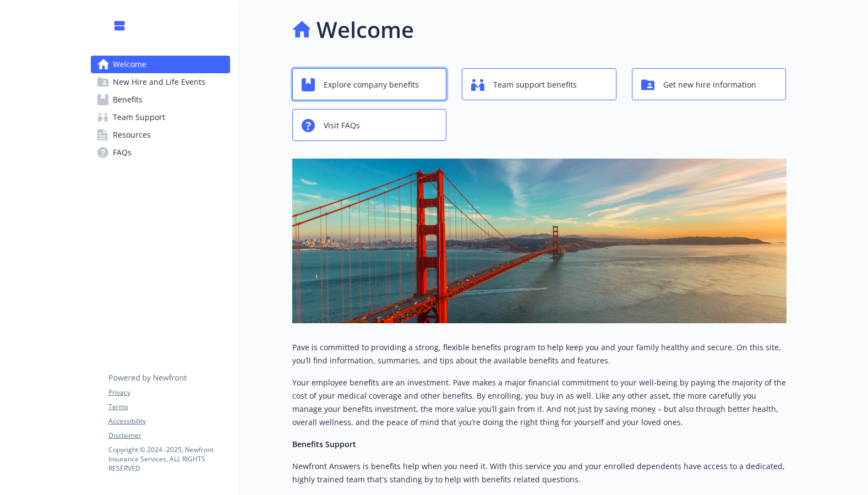 The height and width of the screenshot is (495, 868). Describe the element at coordinates (342, 126) in the screenshot. I see `span: Visit FAQs` at that location.